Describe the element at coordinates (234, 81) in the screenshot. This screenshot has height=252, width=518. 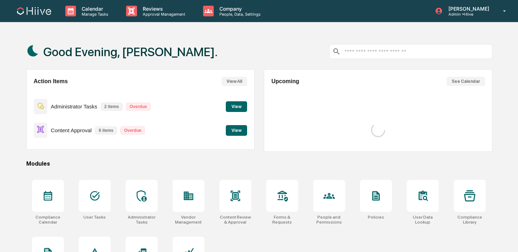
I see `a: View All` at that location.